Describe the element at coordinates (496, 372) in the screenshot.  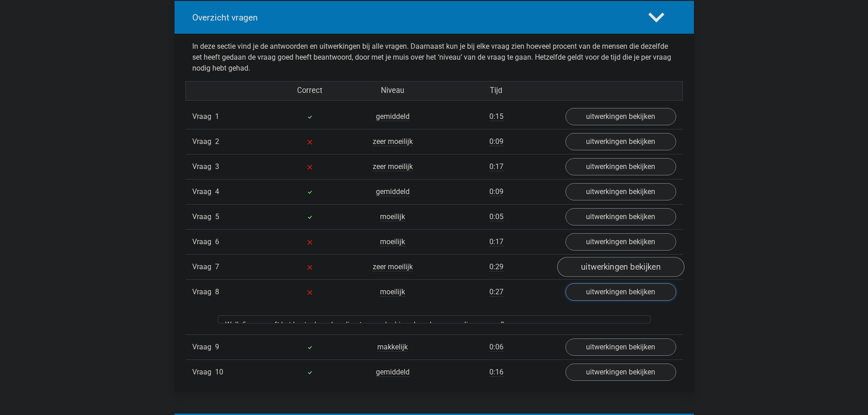
I see `span: 0:16` at that location.